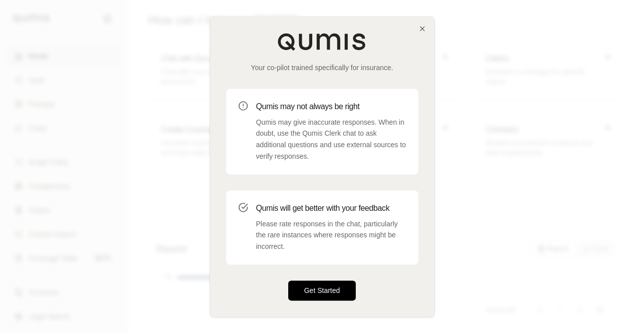 This screenshot has width=644, height=333. What do you see at coordinates (322, 42) in the screenshot?
I see `img: Qumis Logo` at bounding box center [322, 42].